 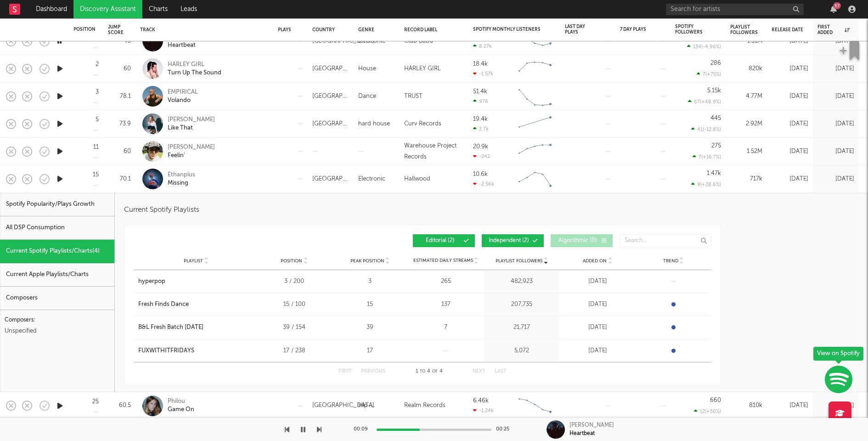 I want to click on div: 7 ( +75 % ), so click(x=709, y=74).